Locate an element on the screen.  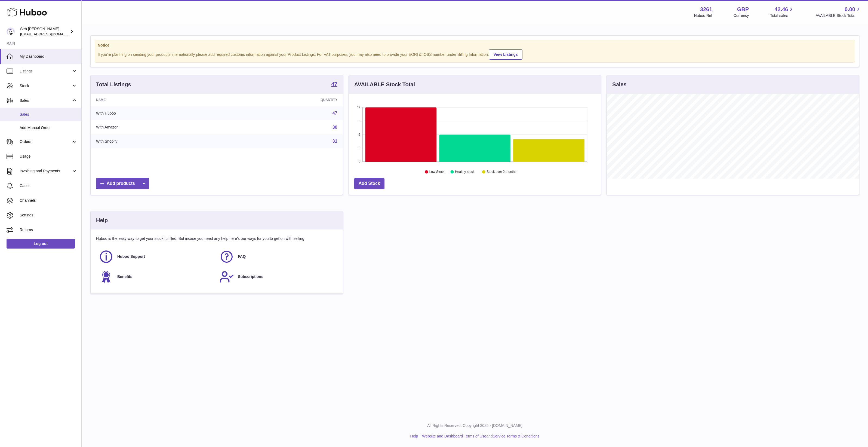
li: and is located at coordinates (480, 436).